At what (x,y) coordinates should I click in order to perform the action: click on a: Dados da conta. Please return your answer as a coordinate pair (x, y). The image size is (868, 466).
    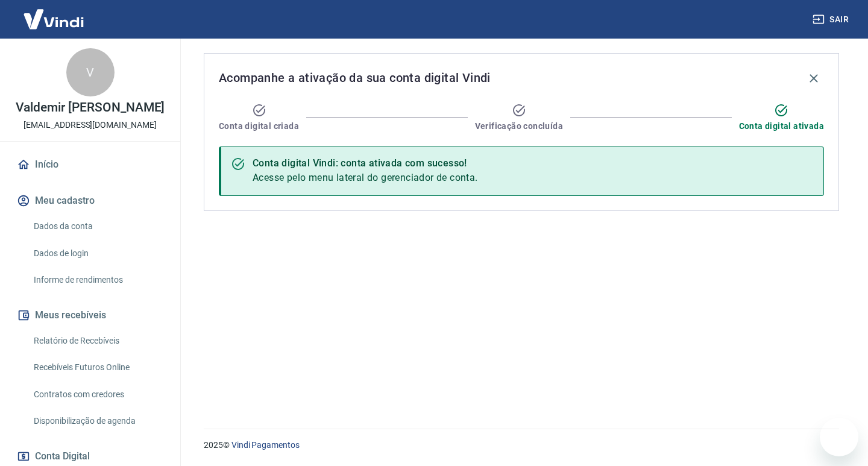
    Looking at the image, I should click on (97, 226).